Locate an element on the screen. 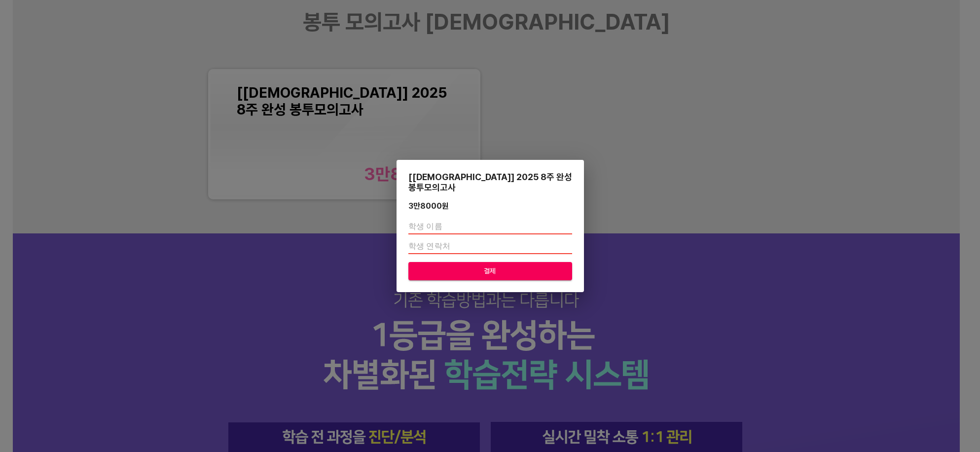  span: 결제 is located at coordinates (490, 271).